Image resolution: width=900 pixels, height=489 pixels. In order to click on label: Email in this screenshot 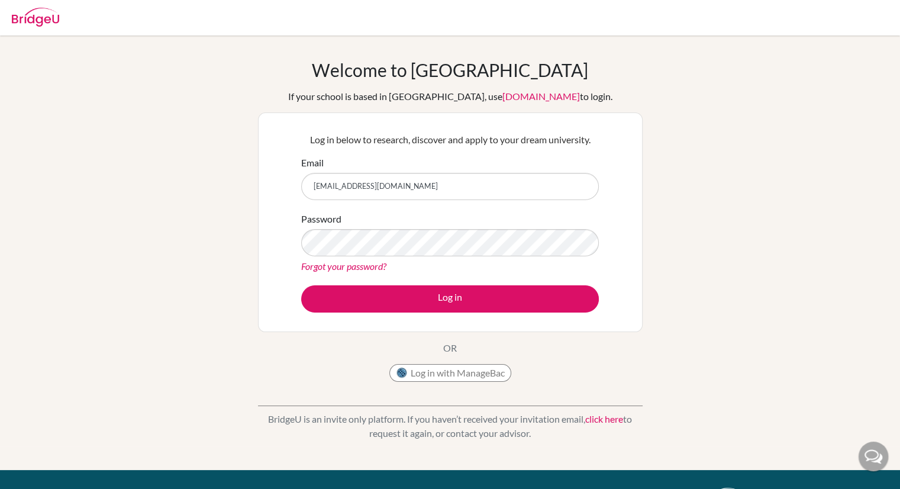, I will do `click(312, 163)`.